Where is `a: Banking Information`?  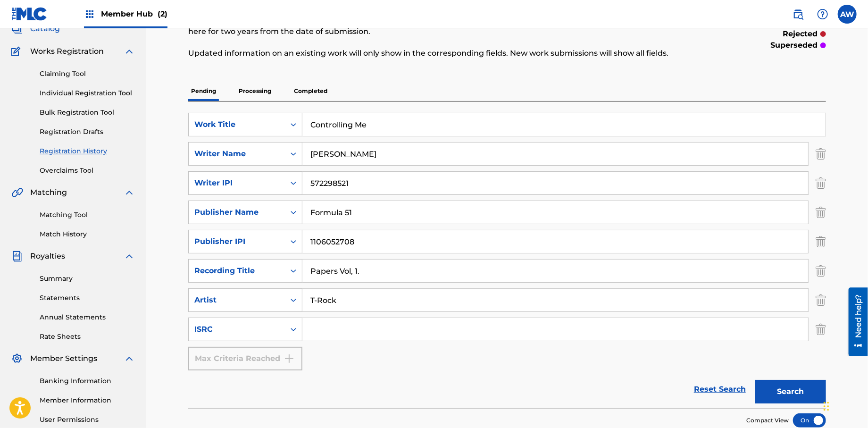
a: Banking Information is located at coordinates (88, 381).